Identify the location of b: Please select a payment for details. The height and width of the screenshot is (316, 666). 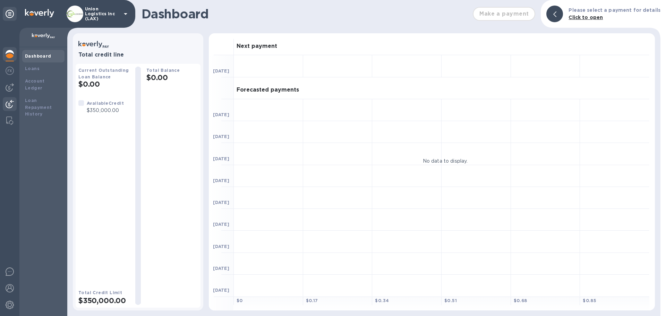
(614, 10).